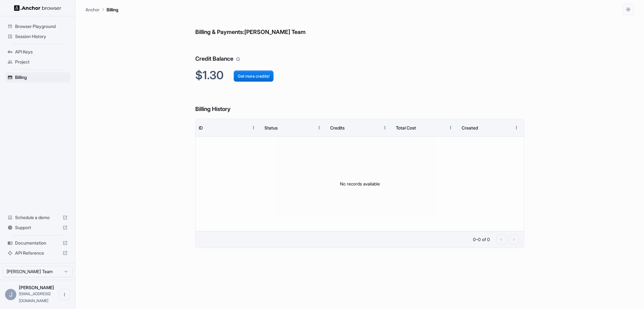 The image size is (644, 309). What do you see at coordinates (253, 76) in the screenshot?
I see `button: Get more credits!` at bounding box center [253, 76].